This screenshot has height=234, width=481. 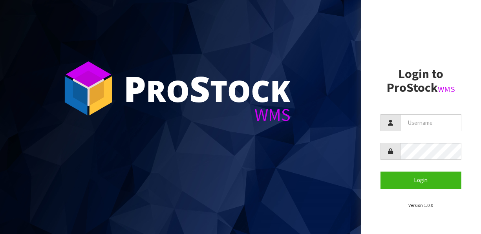 What do you see at coordinates (431, 122) in the screenshot?
I see `input: Username` at bounding box center [431, 122].